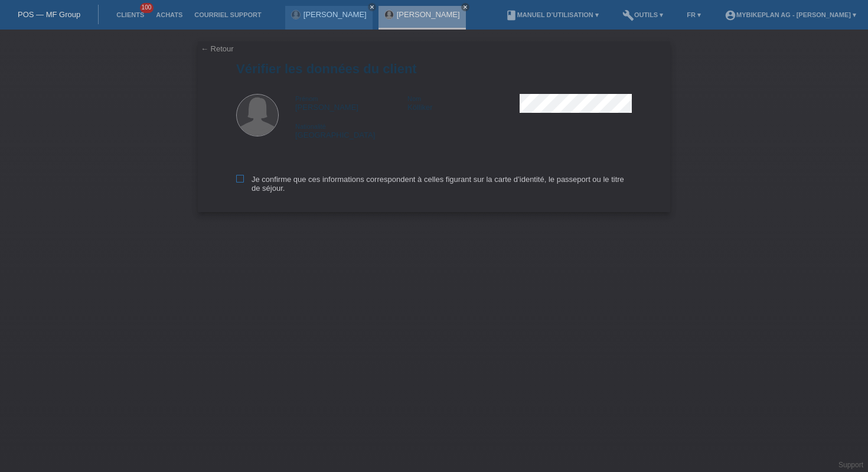  Describe the element at coordinates (434, 184) in the screenshot. I see `label: Je confirme que ces informations correspondent à celles figurant sur la carte d’identité, le pass...` at that location.